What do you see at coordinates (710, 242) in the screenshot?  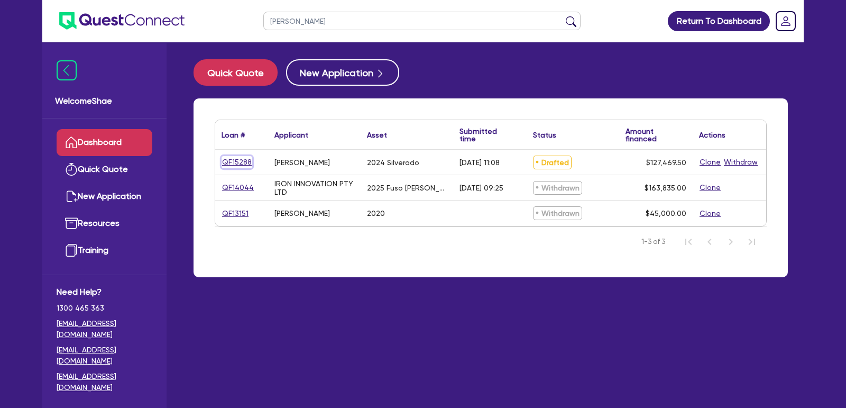 I see `button: Previous Page` at bounding box center [710, 242].